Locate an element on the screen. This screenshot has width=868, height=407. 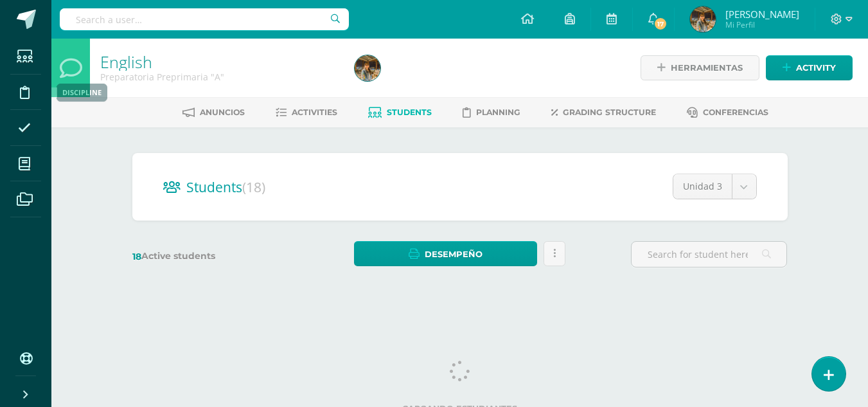
a: Desempeño is located at coordinates (445, 254).